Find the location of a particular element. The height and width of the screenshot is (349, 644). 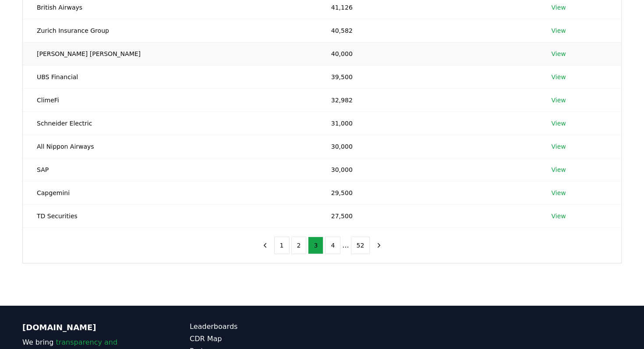

button: 4 is located at coordinates (333, 245).